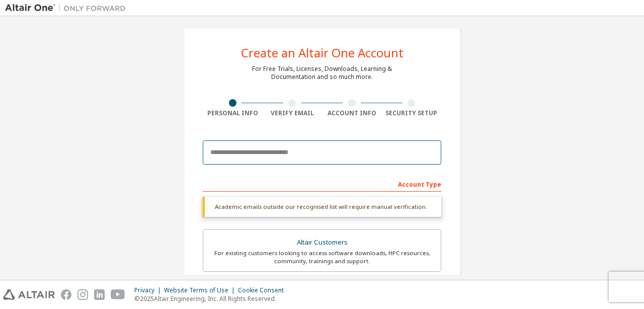 This screenshot has height=309, width=644. Describe the element at coordinates (411, 113) in the screenshot. I see `div: Security Setup` at that location.